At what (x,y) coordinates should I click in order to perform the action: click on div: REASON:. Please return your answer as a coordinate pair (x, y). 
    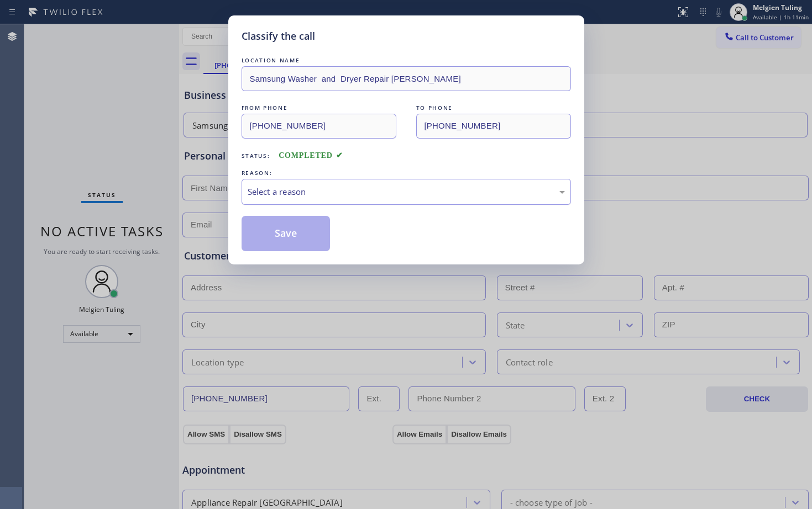
    Looking at the image, I should click on (406, 173).